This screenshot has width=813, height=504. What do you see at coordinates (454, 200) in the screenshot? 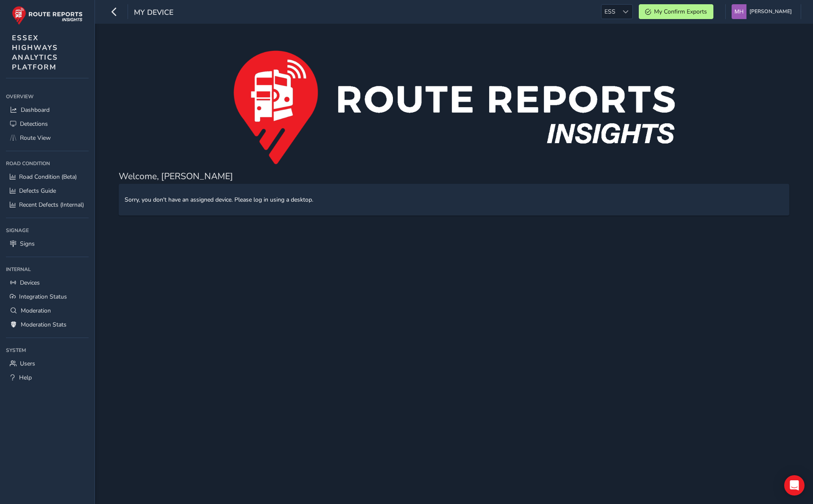
I see `div: Sorry, you don't have an assigned device. Please log in using a desktop.` at bounding box center [454, 200].